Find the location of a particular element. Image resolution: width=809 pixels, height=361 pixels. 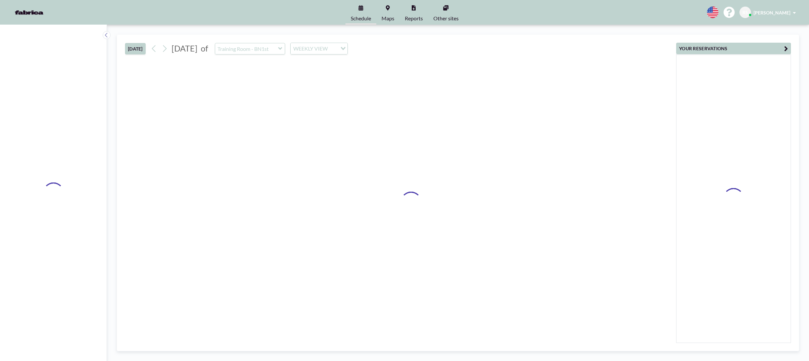

span: Maps is located at coordinates (388, 18).